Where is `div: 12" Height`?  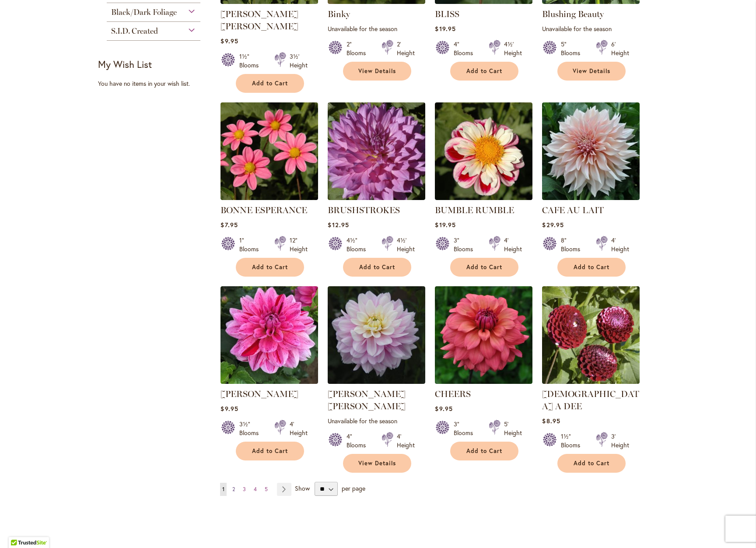
div: 12" Height is located at coordinates (299, 245).